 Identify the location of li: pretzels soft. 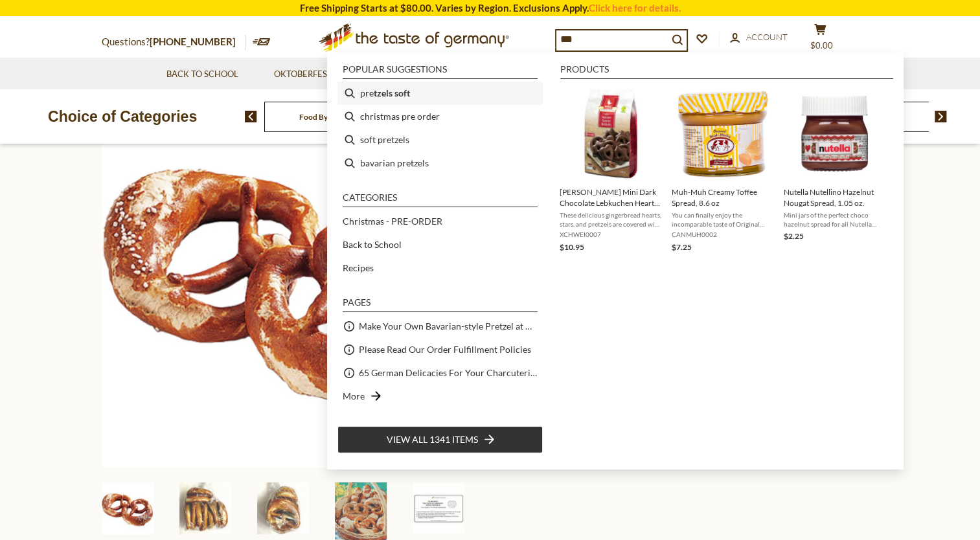
(440, 94).